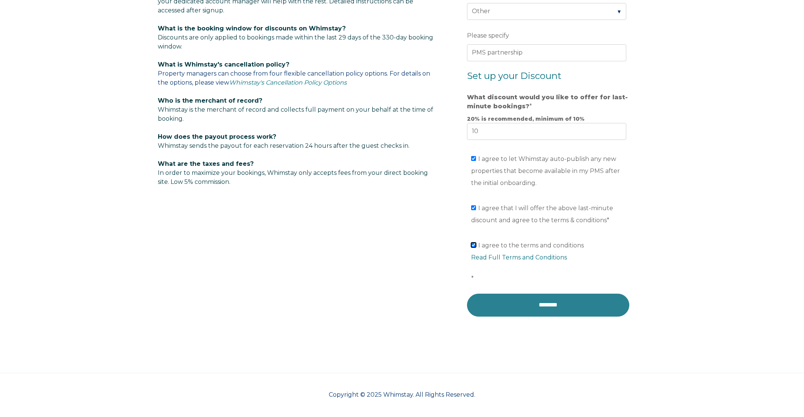  What do you see at coordinates (548, 101) in the screenshot?
I see `strong: What discount would you like to offer for last-minute bookings?` at bounding box center [548, 101].